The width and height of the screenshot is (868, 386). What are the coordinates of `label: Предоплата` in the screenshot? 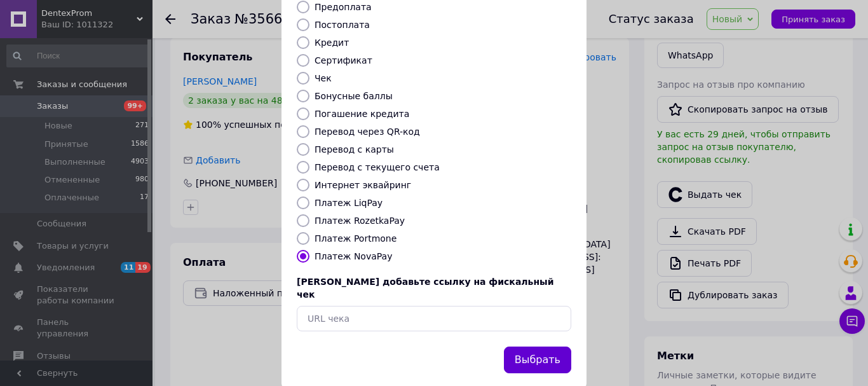 It's located at (344, 7).